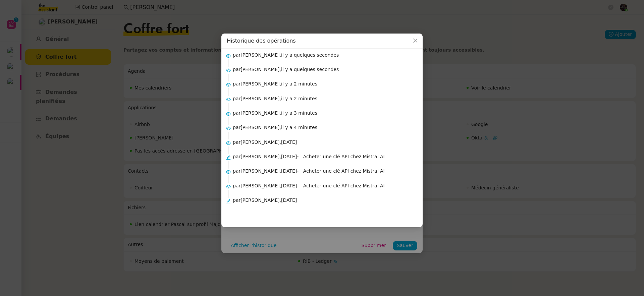 Image resolution: width=644 pixels, height=296 pixels. What do you see at coordinates (261, 41) in the screenshot?
I see `span: Historique des opérations` at bounding box center [261, 41].